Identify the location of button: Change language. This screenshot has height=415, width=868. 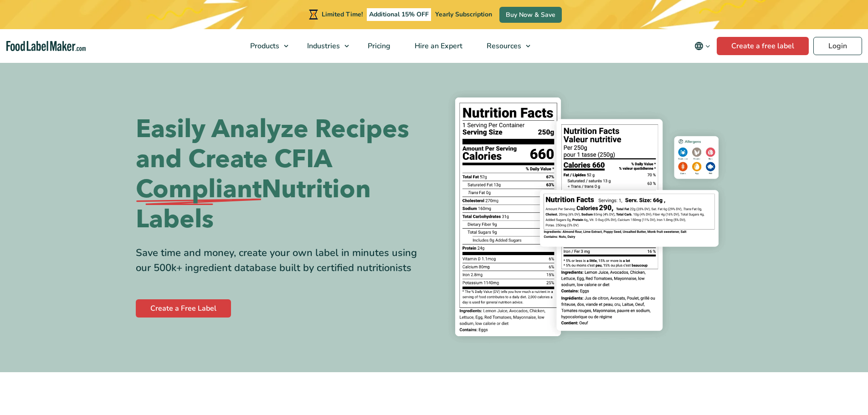
(703, 46).